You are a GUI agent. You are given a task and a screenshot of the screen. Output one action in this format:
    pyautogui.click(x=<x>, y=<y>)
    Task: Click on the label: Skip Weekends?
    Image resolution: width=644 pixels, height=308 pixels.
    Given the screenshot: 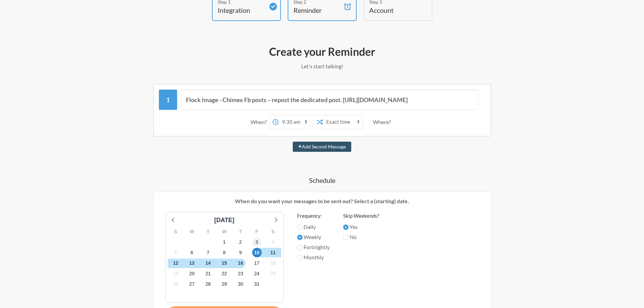 What is the action you would take?
    pyautogui.click(x=361, y=215)
    